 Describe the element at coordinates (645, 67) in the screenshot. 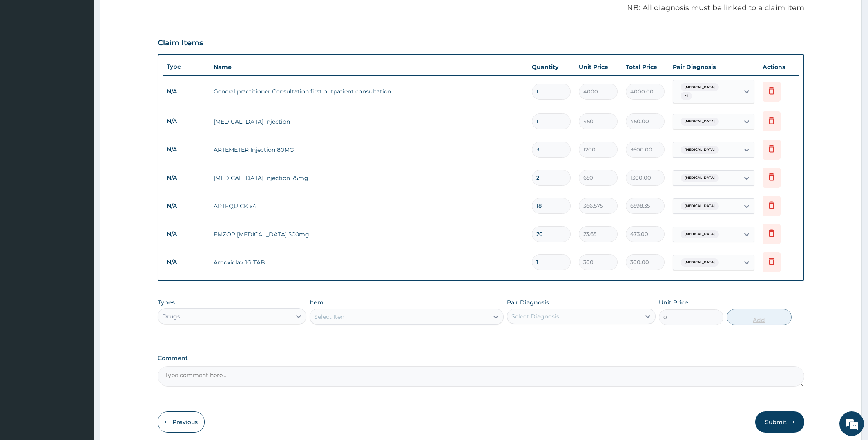

I see `th: Total Price` at that location.